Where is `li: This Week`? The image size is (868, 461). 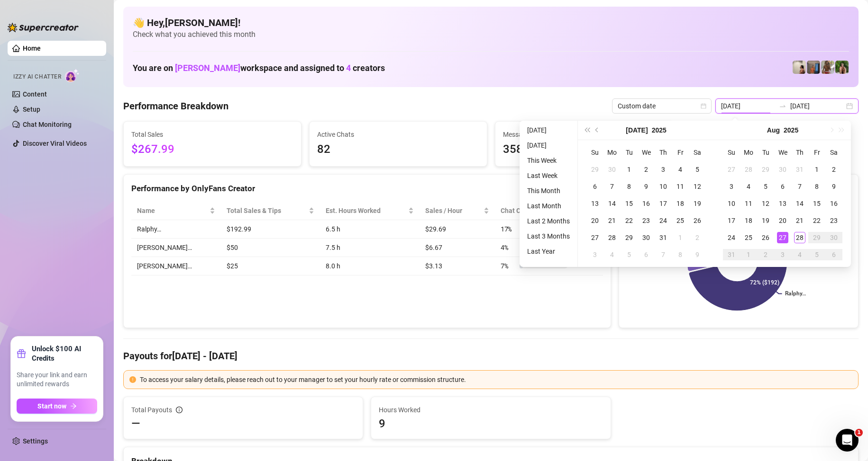 li: This Week is located at coordinates (549, 161).